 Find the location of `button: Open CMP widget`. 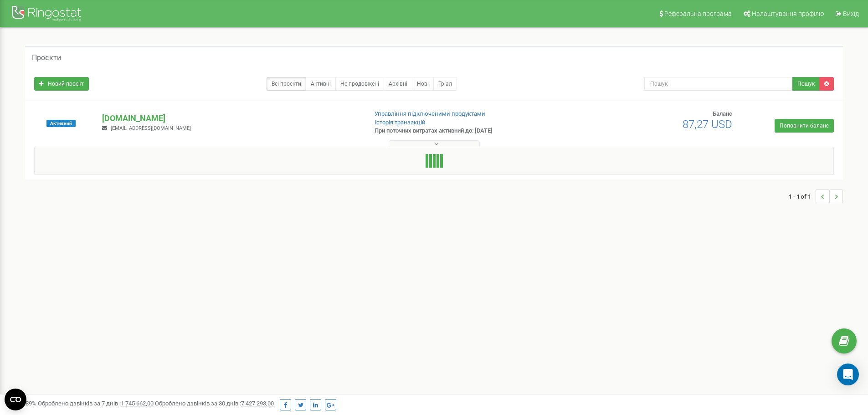

button: Open CMP widget is located at coordinates (16, 399).